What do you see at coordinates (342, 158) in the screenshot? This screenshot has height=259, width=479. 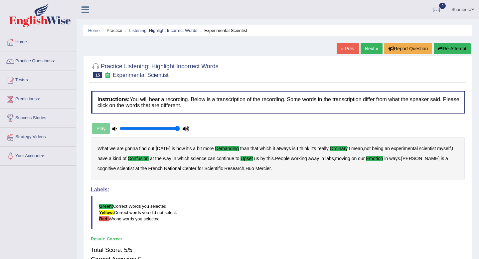 I see `b: moving` at bounding box center [342, 158].